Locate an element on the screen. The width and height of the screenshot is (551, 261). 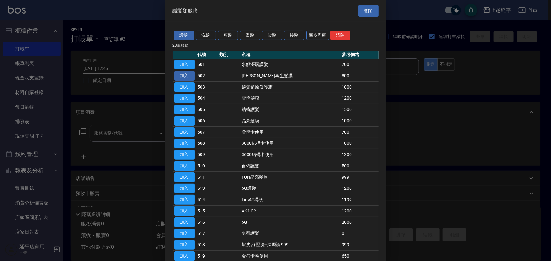
button: 頭皮理療 is located at coordinates (318, 35).